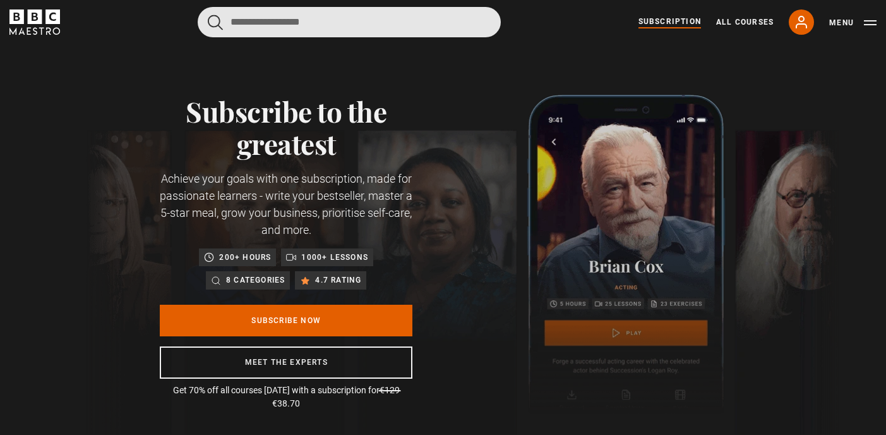  Describe the element at coordinates (338, 280) in the screenshot. I see `p: 4.7 rating` at that location.